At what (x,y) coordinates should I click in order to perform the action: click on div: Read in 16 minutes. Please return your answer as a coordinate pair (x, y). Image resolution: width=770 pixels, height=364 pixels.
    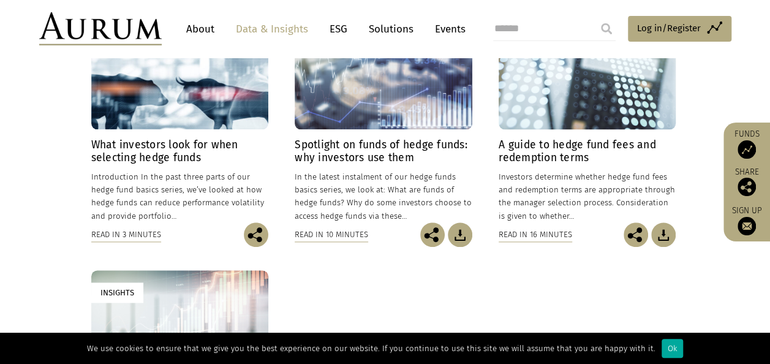
    Looking at the image, I should click on (535, 235).